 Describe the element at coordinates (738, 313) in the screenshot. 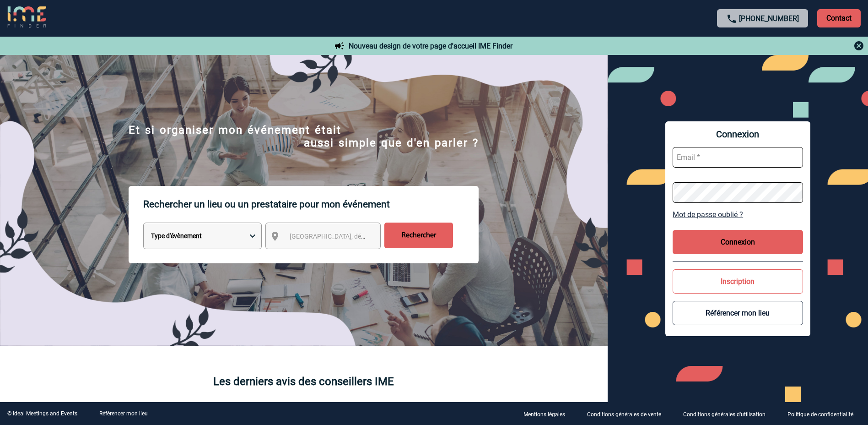

I see `button: Référencer mon lieu` at that location.